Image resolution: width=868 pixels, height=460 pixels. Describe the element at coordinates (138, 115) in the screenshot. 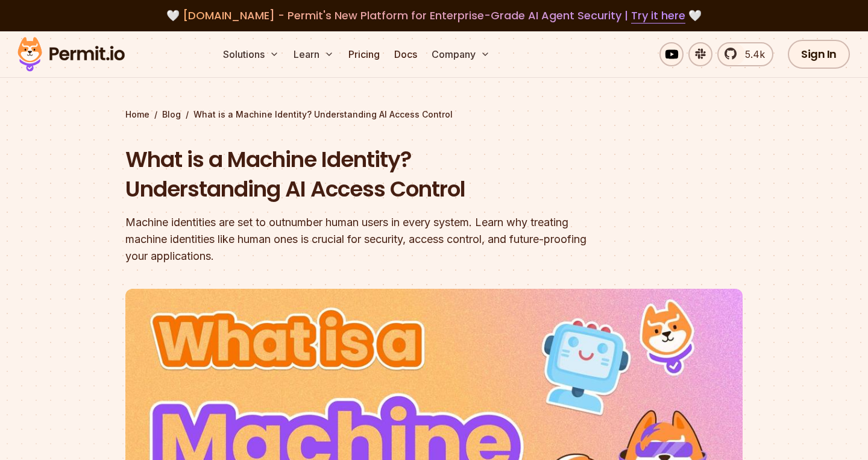

I see `a: Home` at that location.